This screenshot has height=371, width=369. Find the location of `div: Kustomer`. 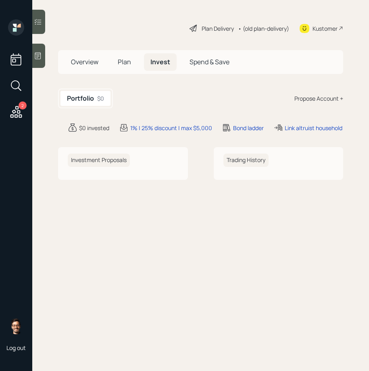

div: Kustomer is located at coordinates (325, 28).